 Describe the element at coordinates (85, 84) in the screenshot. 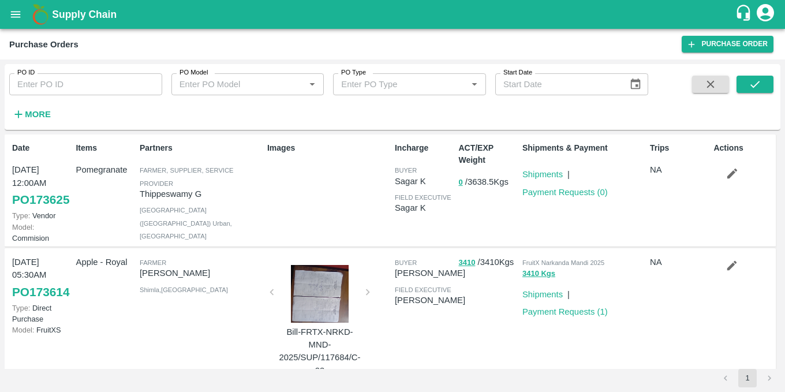

I see `input: Enter PO ID` at that location.